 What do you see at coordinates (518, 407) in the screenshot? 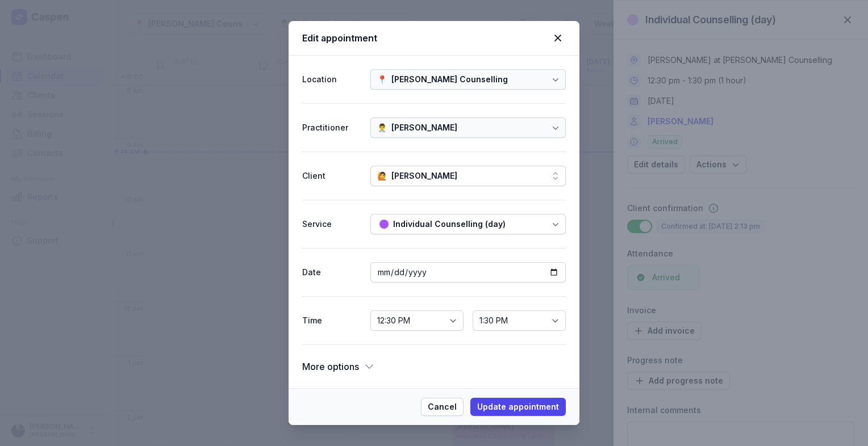
I see `span: Update appointment` at bounding box center [518, 407].